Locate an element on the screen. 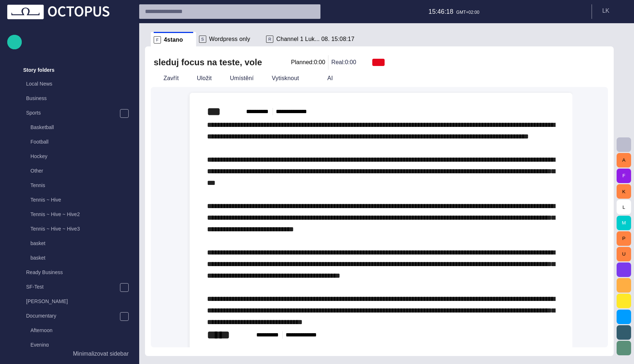  p: Story folders is located at coordinates (39, 70).